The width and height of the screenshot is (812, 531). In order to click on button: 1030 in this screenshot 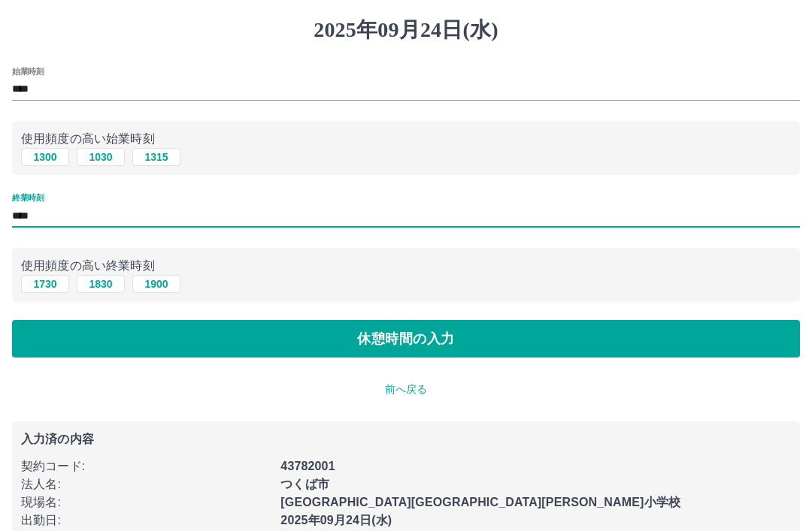, I will do `click(100, 157)`.